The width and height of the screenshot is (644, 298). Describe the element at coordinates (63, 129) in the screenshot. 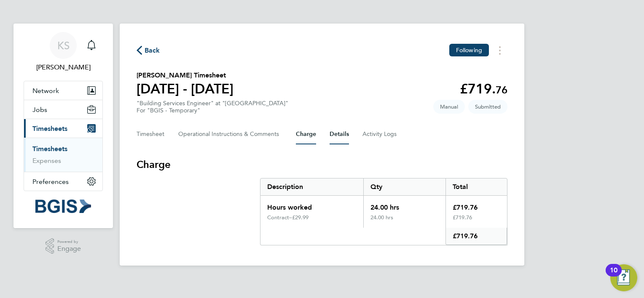

I see `button: Timesheets` at that location.